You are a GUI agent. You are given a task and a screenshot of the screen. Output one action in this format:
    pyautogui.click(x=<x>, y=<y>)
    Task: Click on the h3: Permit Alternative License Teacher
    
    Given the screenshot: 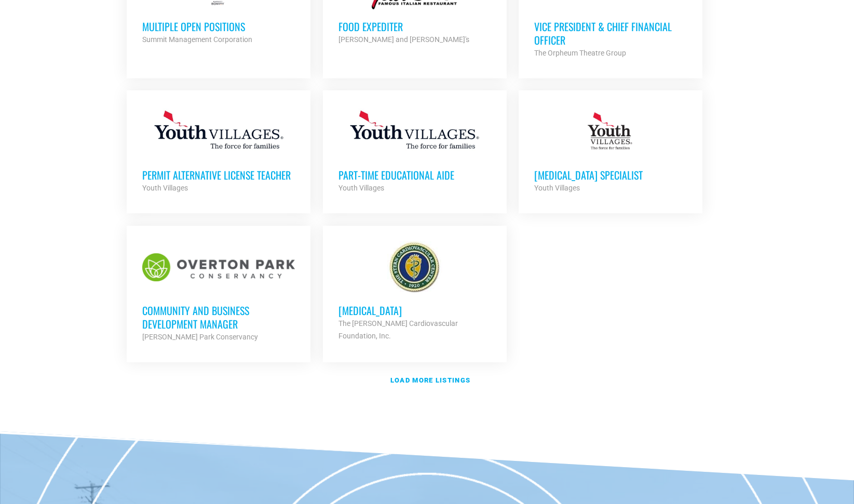 What is the action you would take?
    pyautogui.click(x=219, y=175)
    